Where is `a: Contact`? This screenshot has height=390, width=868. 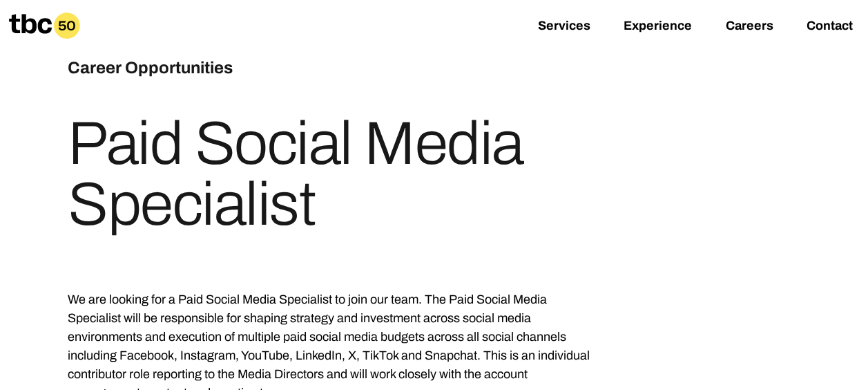
a: Contact is located at coordinates (829, 27).